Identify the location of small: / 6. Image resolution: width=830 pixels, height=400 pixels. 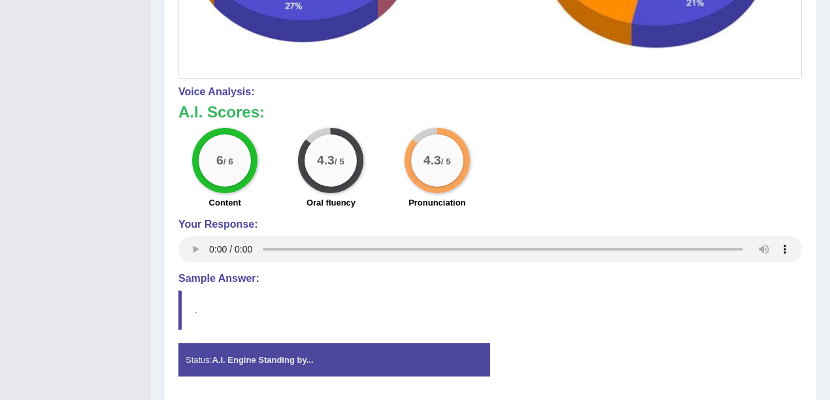
(228, 161).